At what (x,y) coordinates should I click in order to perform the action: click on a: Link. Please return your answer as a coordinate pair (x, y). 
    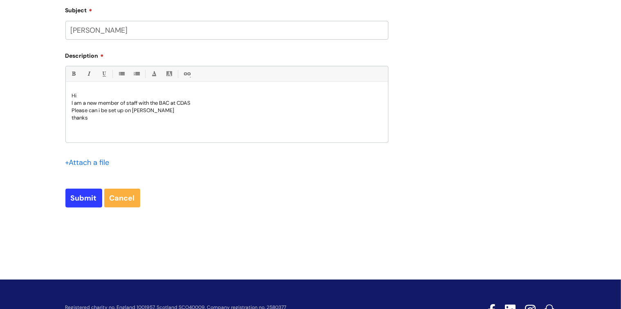
    Looking at the image, I should click on (186, 74).